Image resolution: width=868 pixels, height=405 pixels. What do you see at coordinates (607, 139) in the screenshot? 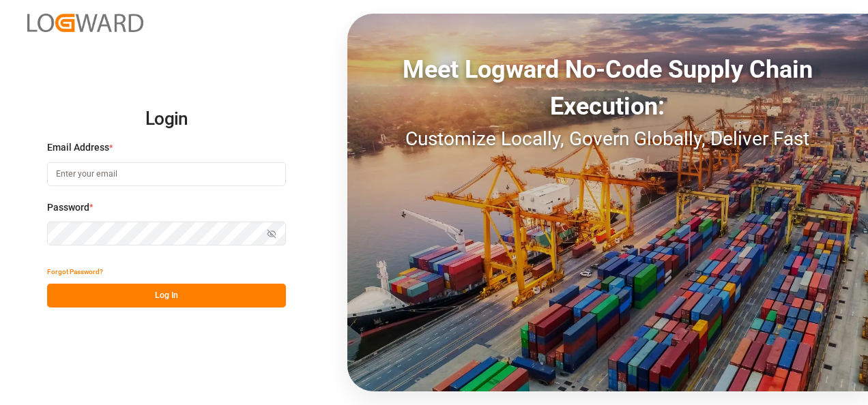
I see `div: Customize Locally, Govern Globally, Deliver Fast` at bounding box center [607, 139].